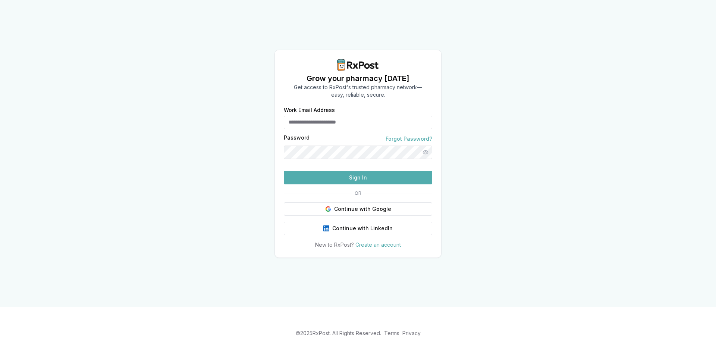  I want to click on label: Work Email Address, so click(358, 110).